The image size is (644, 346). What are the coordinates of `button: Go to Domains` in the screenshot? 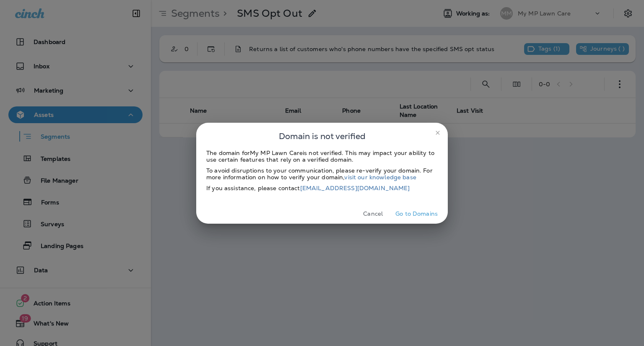 It's located at (416, 214).